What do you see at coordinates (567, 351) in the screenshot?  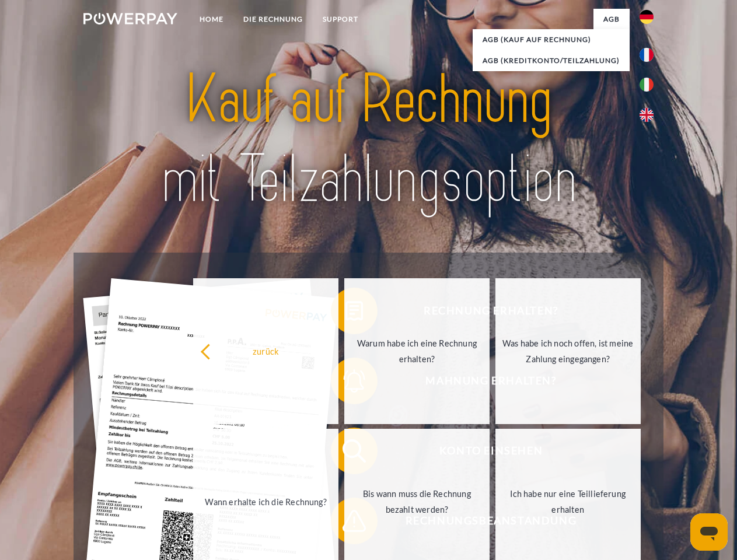 I see `a: Was habe ich noch offen, ist meine Zahlung eingegangen?` at bounding box center [567, 351].